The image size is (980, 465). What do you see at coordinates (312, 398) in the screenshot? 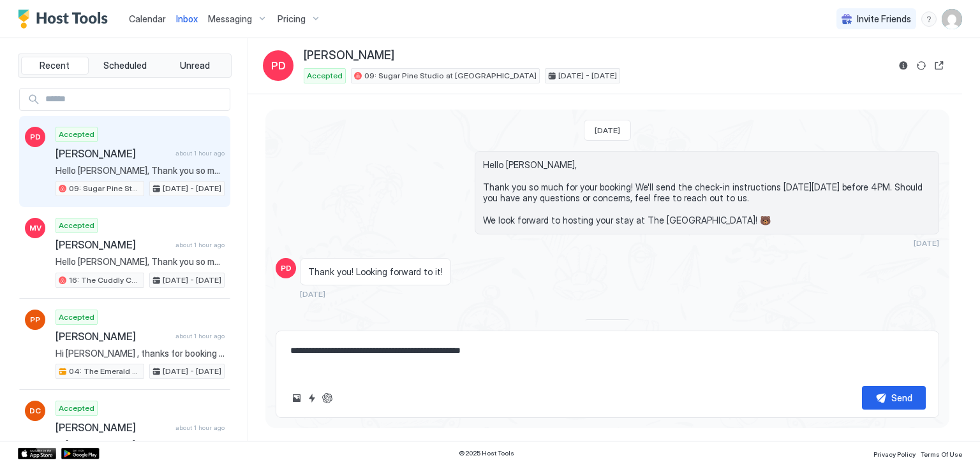
I see `button: Quick reply` at bounding box center [312, 398].